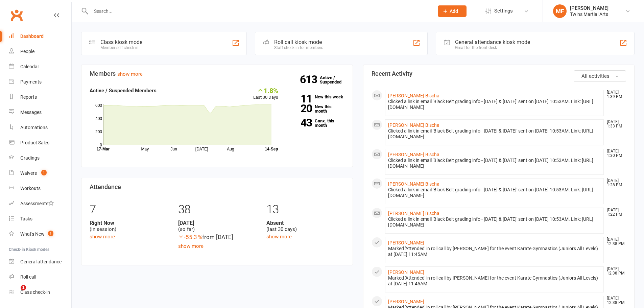 The height and width of the screenshot is (308, 644). Describe the element at coordinates (26, 218) in the screenshot. I see `div: Tasks` at that location.